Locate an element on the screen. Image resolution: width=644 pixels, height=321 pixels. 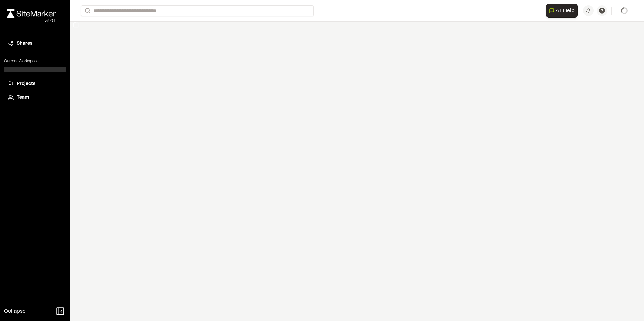
span: Shares is located at coordinates (24, 44).